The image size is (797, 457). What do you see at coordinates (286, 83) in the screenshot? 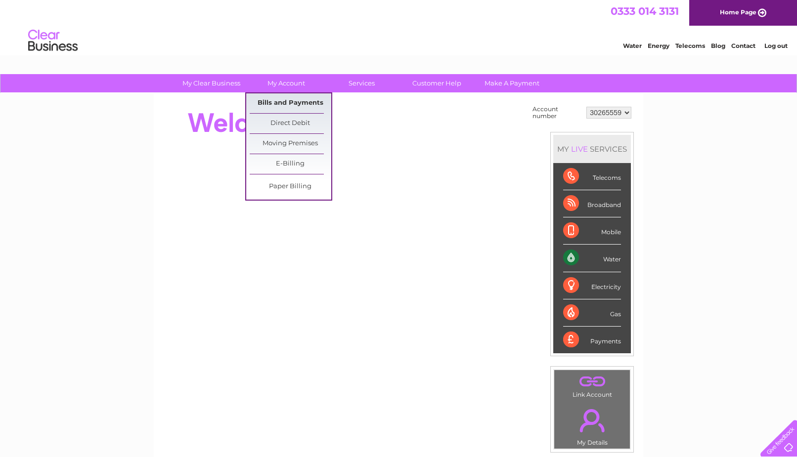
I see `a: My Account` at bounding box center [286, 83].